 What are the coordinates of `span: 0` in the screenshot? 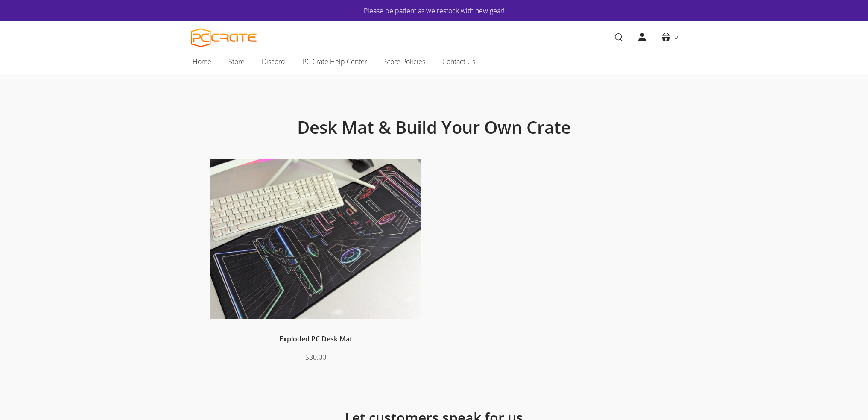 It's located at (676, 37).